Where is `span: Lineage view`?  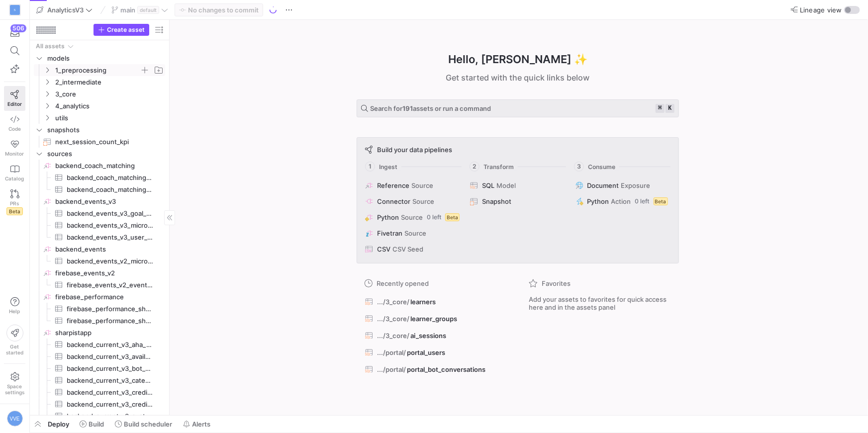
span: Lineage view is located at coordinates (821, 10).